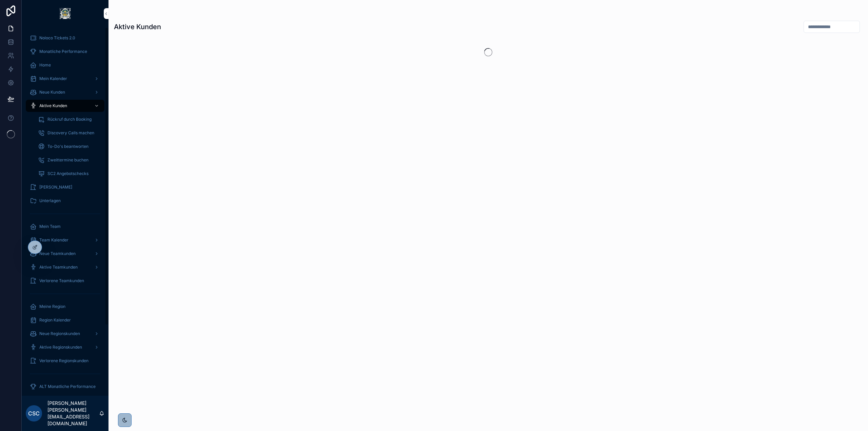 This screenshot has width=868, height=431. I want to click on a: Mein Kalender, so click(65, 79).